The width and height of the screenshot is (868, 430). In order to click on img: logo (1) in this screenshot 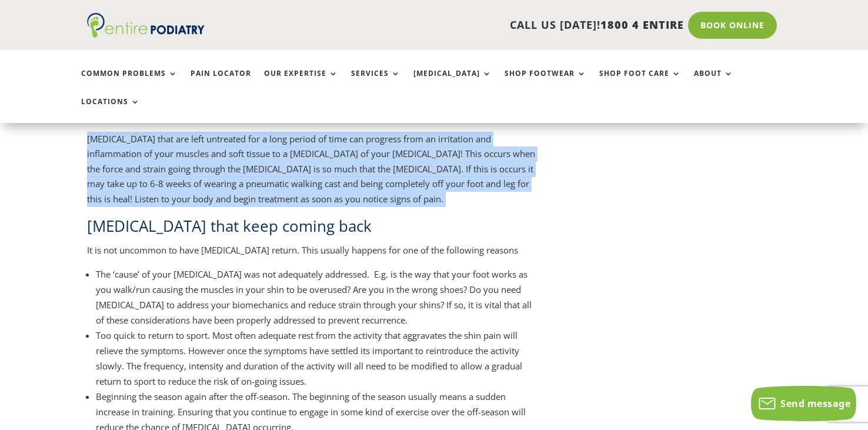, I will do `click(146, 25)`.